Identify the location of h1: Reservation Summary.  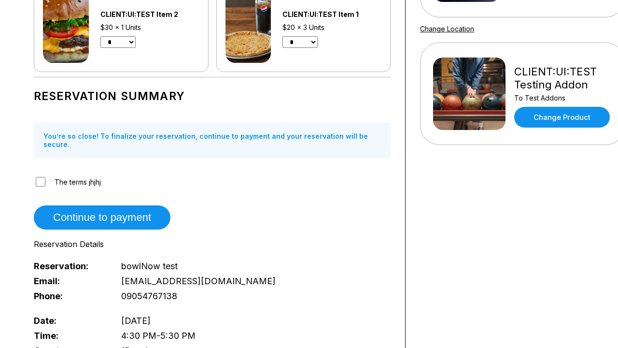
(212, 96).